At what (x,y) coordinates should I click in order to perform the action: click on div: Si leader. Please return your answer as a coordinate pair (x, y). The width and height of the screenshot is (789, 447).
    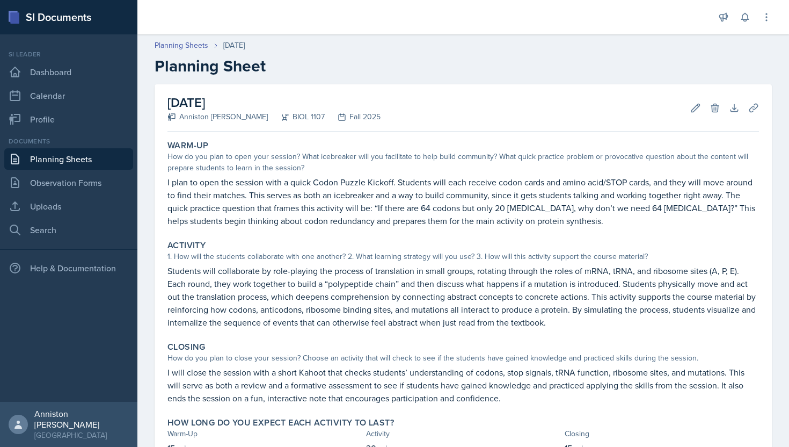
    Looking at the image, I should click on (69, 54).